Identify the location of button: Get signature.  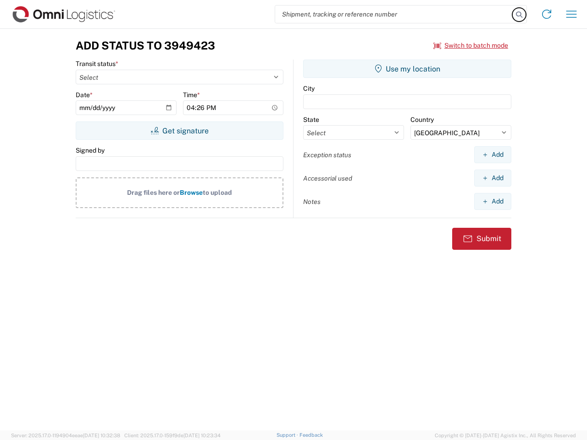
(179, 131).